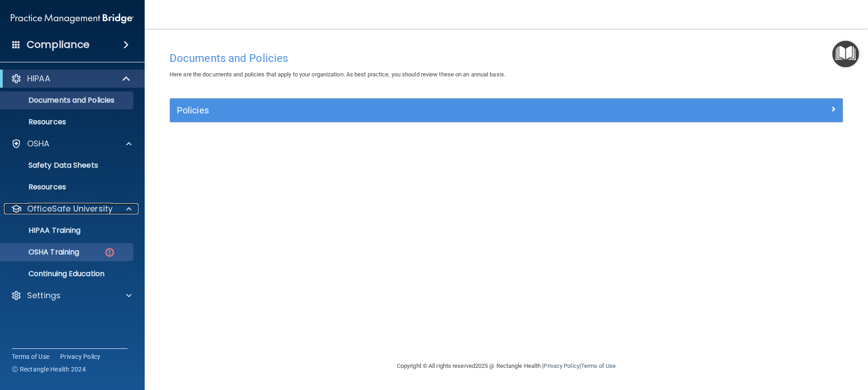  What do you see at coordinates (506, 110) in the screenshot?
I see `a: Policies` at bounding box center [506, 110].